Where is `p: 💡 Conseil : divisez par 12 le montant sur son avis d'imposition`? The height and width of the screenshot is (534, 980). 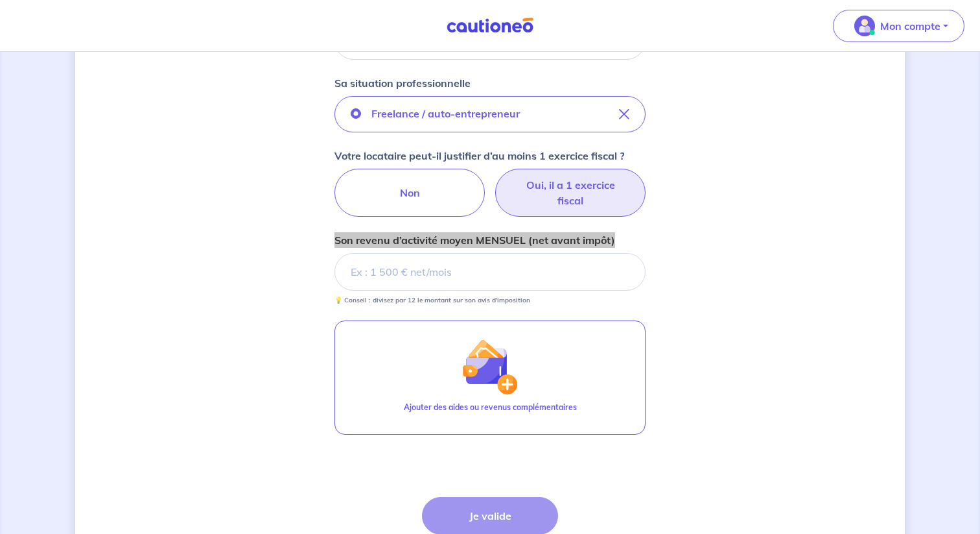 p: 💡 Conseil : divisez par 12 le montant sur son avis d'imposition is located at coordinates (432, 300).